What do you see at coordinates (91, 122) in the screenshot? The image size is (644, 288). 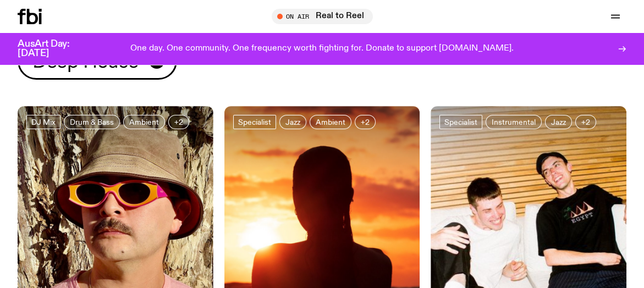 I see `span: Drum & Bass` at bounding box center [91, 122].